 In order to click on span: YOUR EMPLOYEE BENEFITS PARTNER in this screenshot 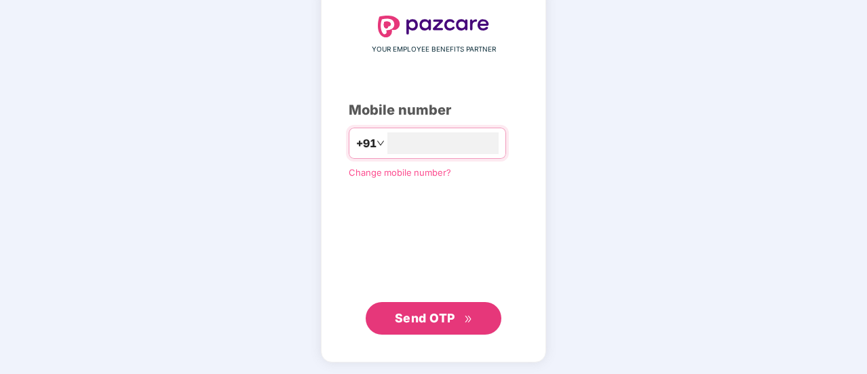, I will do `click(434, 50)`.